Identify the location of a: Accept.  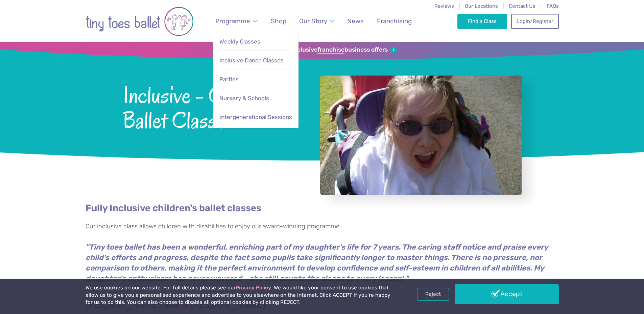
(506, 294).